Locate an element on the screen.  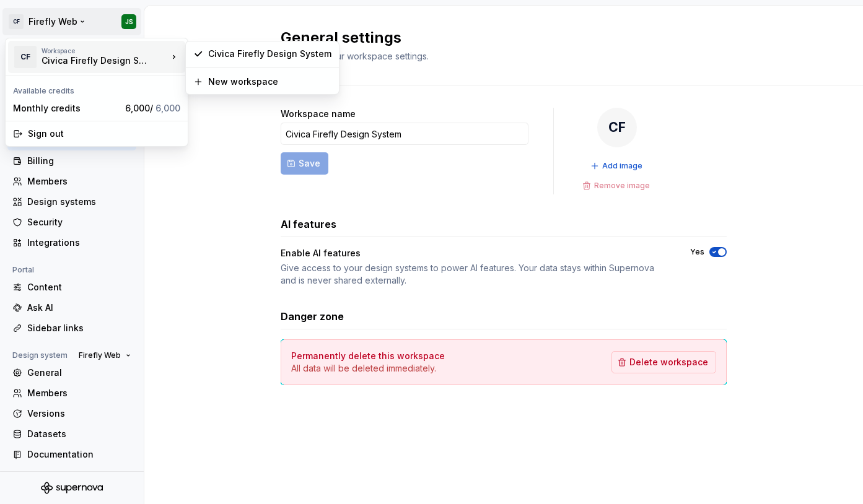
div: CF is located at coordinates (25, 57).